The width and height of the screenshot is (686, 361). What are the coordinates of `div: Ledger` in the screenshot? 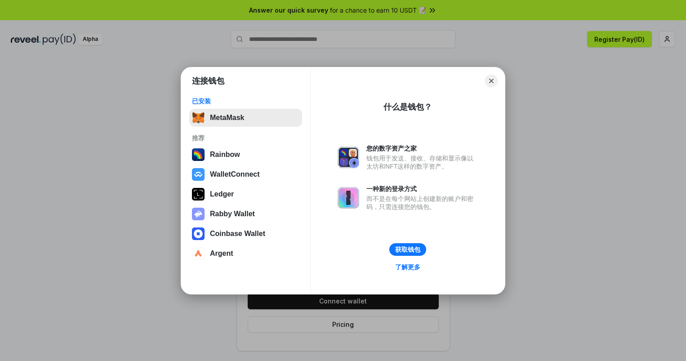 It's located at (221, 194).